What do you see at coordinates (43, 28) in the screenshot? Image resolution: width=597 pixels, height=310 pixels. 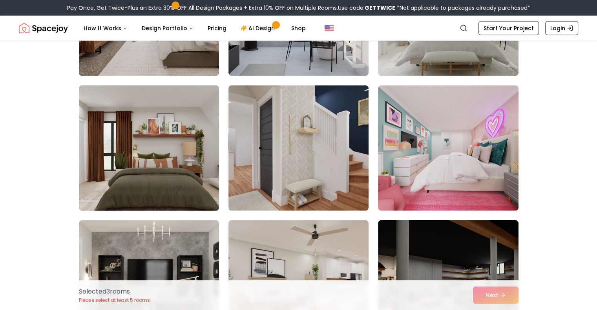 I see `img: Spacejoy Logo` at bounding box center [43, 28].